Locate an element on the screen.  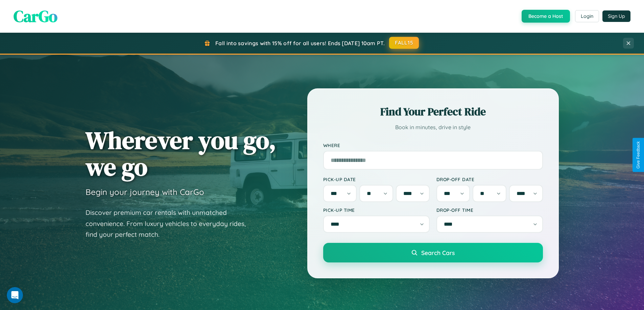
h3: Begin your journey with CarGo is located at coordinates (145, 192).